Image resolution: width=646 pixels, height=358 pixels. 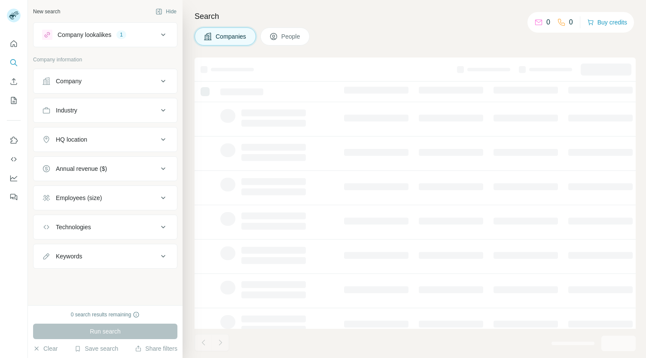 What do you see at coordinates (14, 159) in the screenshot?
I see `button: Use Surfe API` at bounding box center [14, 159].